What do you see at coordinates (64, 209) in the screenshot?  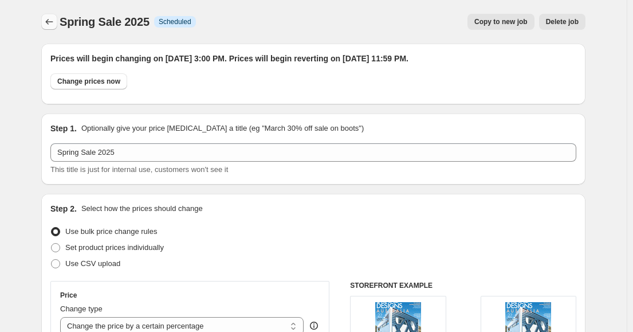 I see `h2: Step 2.` at bounding box center [64, 209].